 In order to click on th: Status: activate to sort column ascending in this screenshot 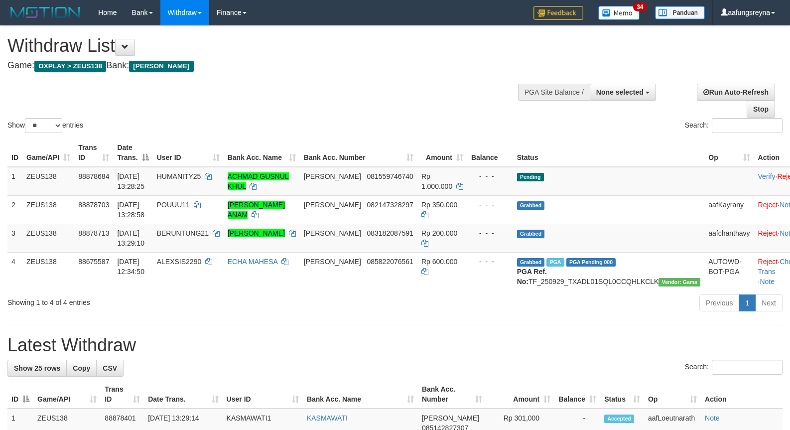, I will do `click(622, 394)`.